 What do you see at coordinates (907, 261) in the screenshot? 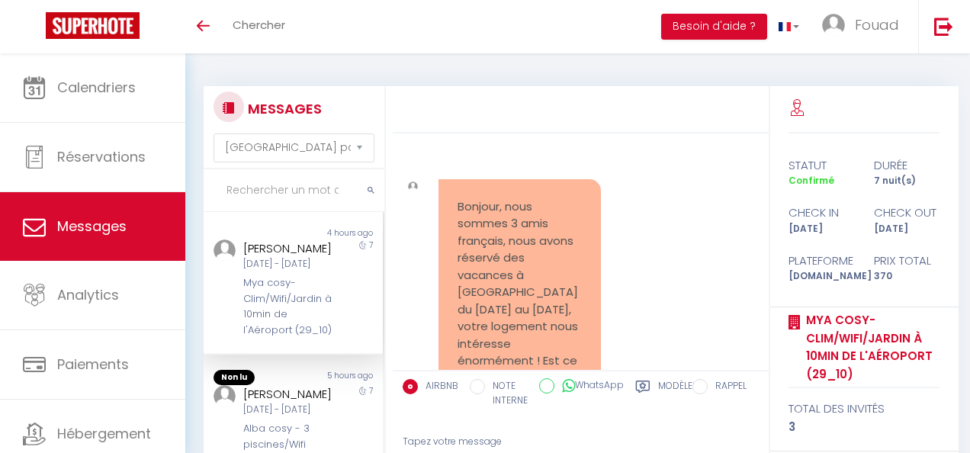
I see `div: Prix total` at bounding box center [907, 261].